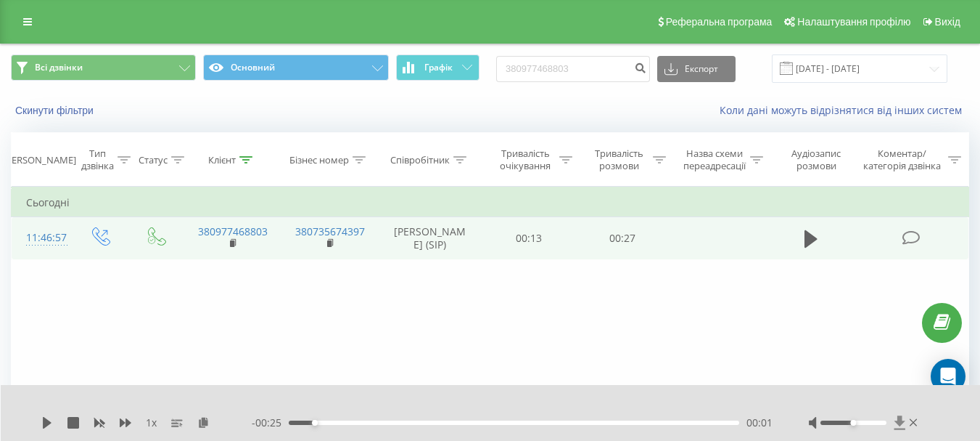 The width and height of the screenshot is (980, 441). Describe the element at coordinates (103, 68) in the screenshot. I see `button: Всі дзвінки` at that location.